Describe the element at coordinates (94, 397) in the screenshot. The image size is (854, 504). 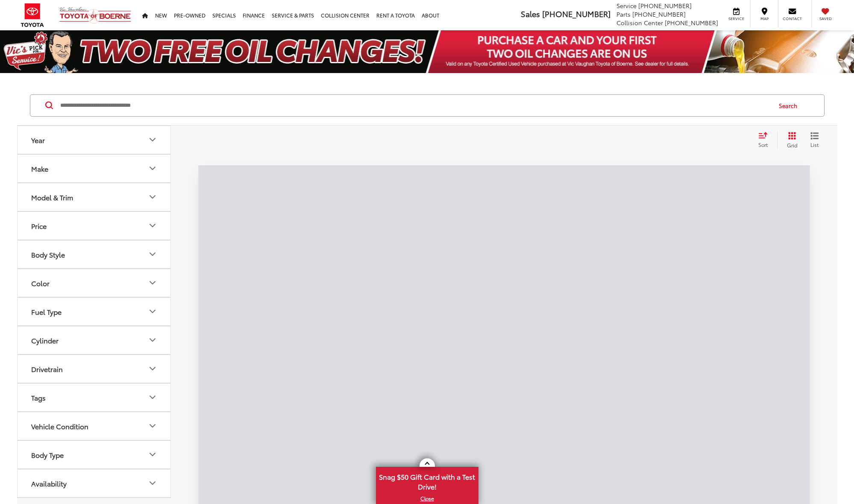
I see `button: TagsTags` at that location.